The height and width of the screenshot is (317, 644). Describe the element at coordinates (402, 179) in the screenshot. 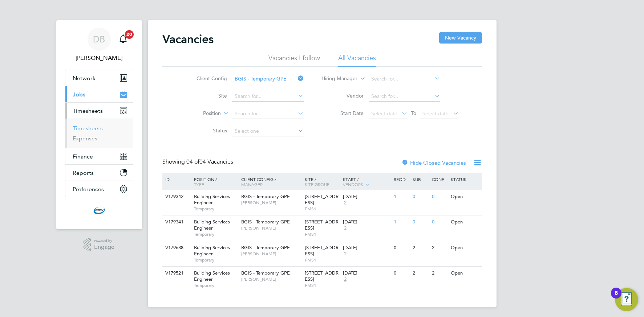

I see `div: Reqd` at that location.